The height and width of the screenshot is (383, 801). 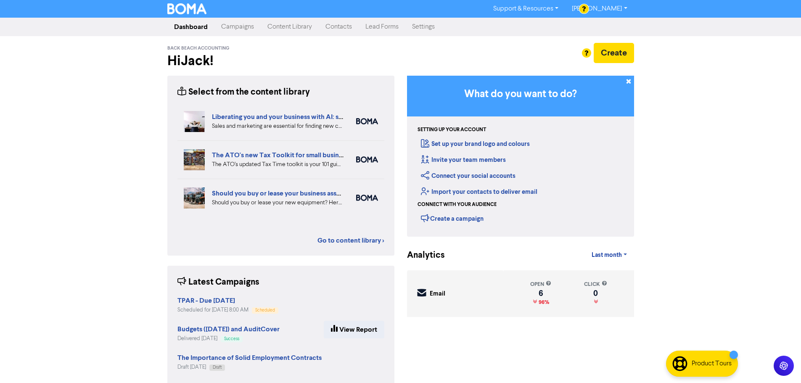 I want to click on span: Draft, so click(x=217, y=368).